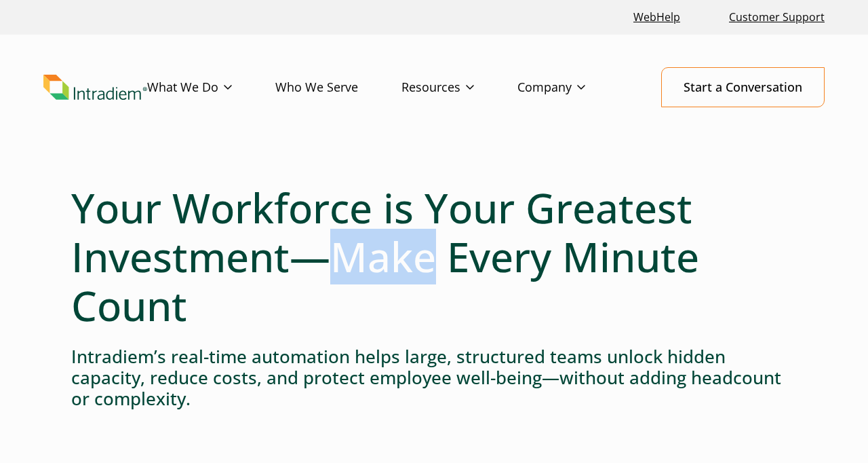  What do you see at coordinates (434, 378) in the screenshot?
I see `h4: Intradiem’s real-time automation helps large, structured teams unlock hidden capacity, reduce cos...` at bounding box center [434, 378].